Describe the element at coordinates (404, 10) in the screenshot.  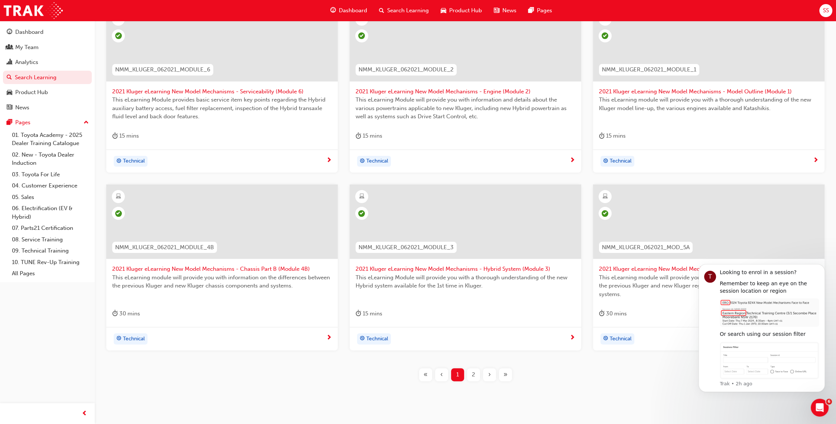
I see `a: search-iconSearch Learning` at that location.